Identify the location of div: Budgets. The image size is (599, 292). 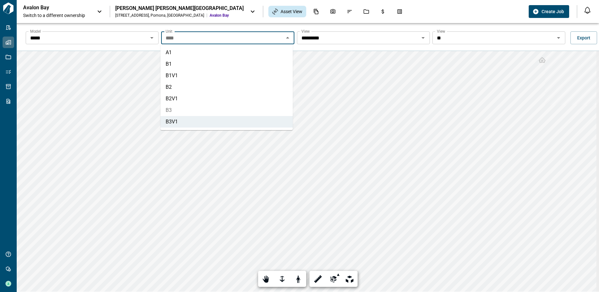
(383, 12).